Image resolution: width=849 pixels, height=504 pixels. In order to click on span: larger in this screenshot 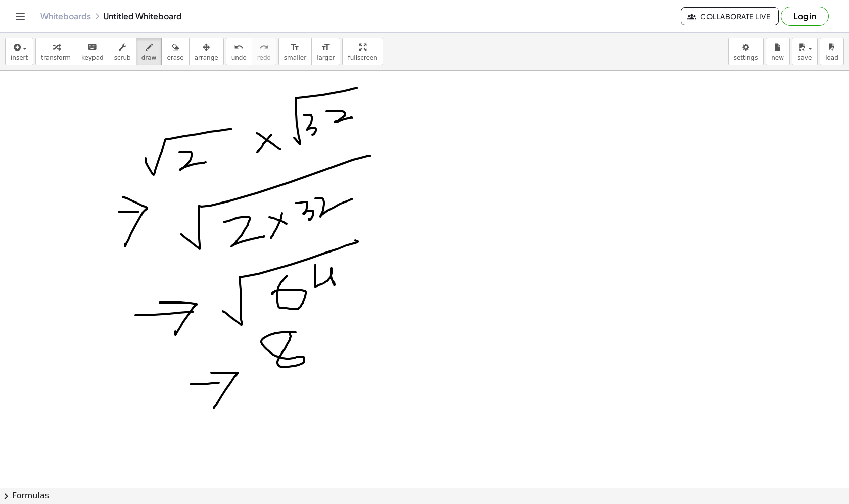, I will do `click(325, 58)`.